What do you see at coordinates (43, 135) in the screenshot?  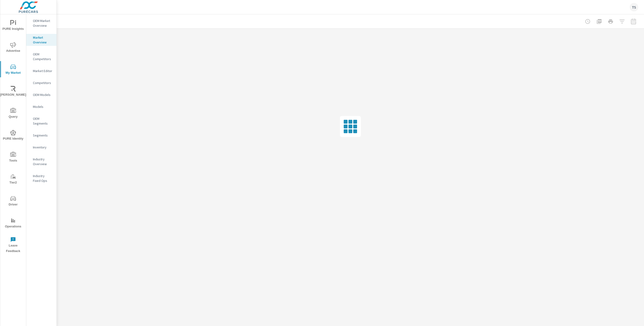 I see `p: Segments` at bounding box center [43, 135].